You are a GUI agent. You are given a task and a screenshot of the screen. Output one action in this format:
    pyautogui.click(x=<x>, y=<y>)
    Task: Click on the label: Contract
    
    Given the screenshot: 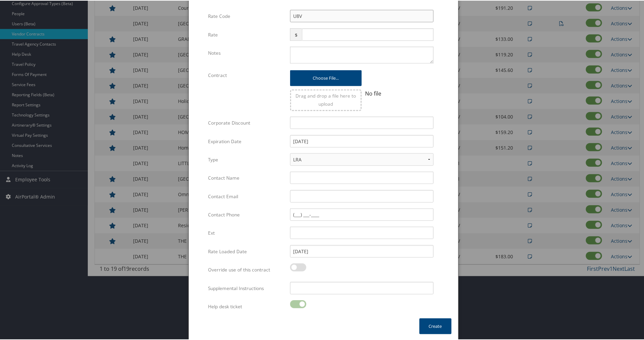 What is the action you would take?
    pyautogui.click(x=246, y=75)
    